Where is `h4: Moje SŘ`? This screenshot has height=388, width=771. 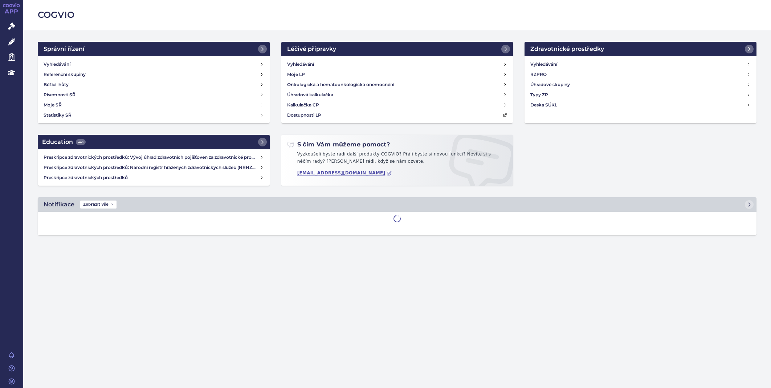
h4: Moje SŘ is located at coordinates (53, 105).